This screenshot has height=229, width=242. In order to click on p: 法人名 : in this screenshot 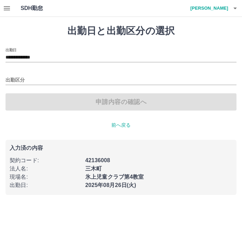, I will do `click(45, 168)`.